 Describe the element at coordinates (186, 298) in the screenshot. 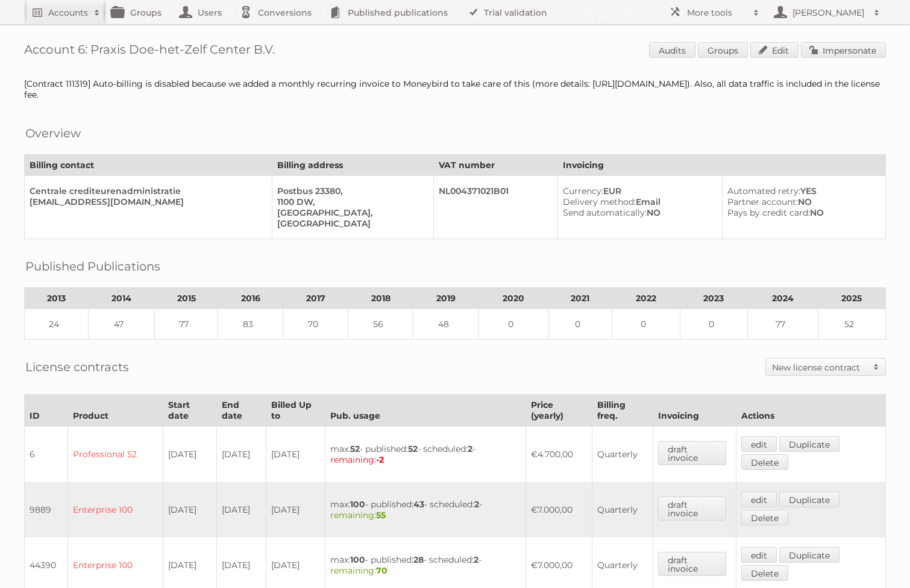

I see `th: 2015` at that location.